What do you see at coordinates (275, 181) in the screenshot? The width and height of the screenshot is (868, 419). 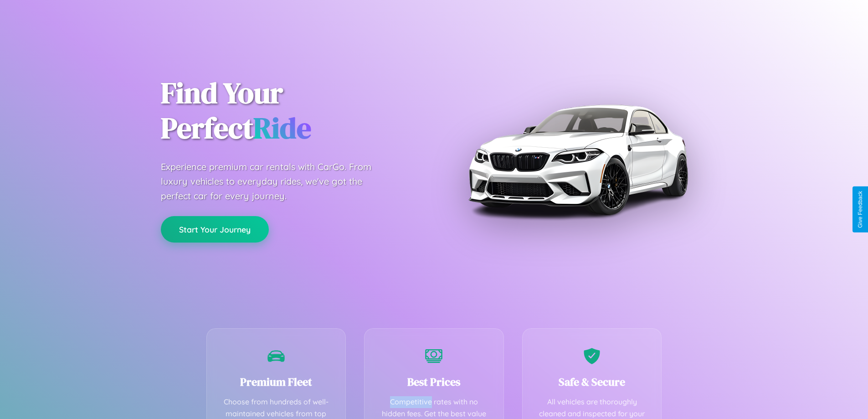 I see `p: Experience premium car rentals with CarGo. From luxury vehicles to everyday rides, we've got the ...` at bounding box center [275, 181].